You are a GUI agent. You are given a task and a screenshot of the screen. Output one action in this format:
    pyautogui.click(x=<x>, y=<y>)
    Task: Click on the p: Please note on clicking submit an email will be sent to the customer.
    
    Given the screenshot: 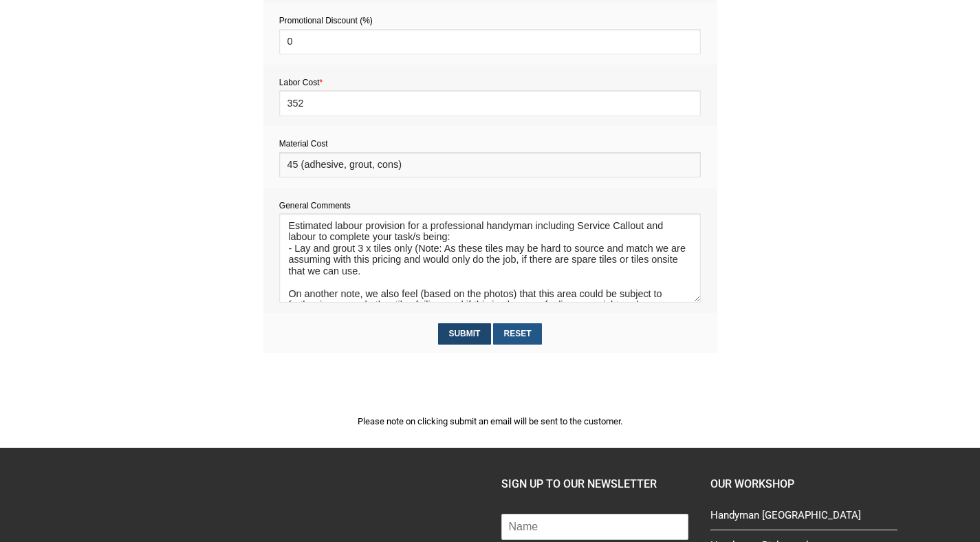 What is the action you would take?
    pyautogui.click(x=490, y=421)
    